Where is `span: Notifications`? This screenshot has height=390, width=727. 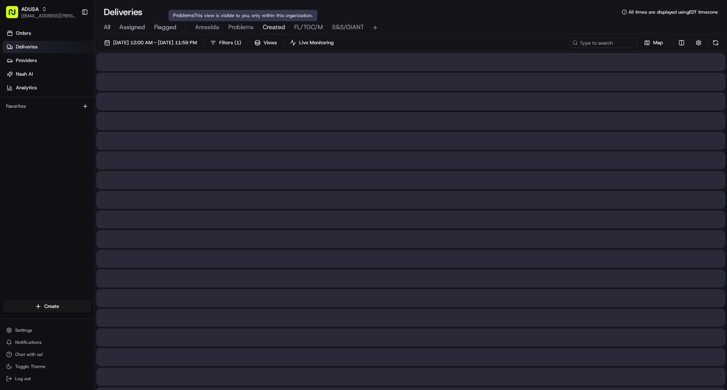 span: Notifications is located at coordinates (28, 343).